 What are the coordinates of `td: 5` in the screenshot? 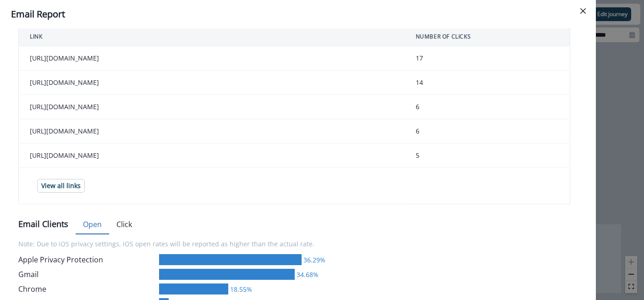 It's located at (487, 155).